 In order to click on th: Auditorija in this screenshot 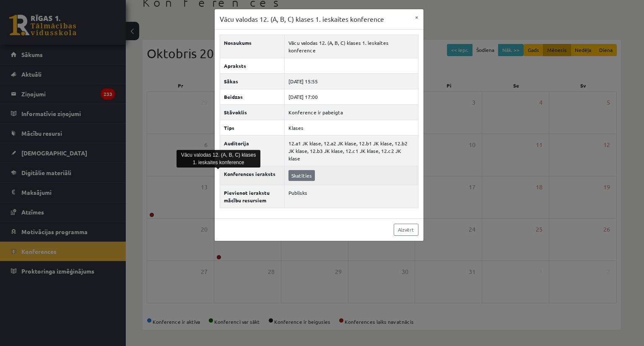, I will do `click(252, 150)`.